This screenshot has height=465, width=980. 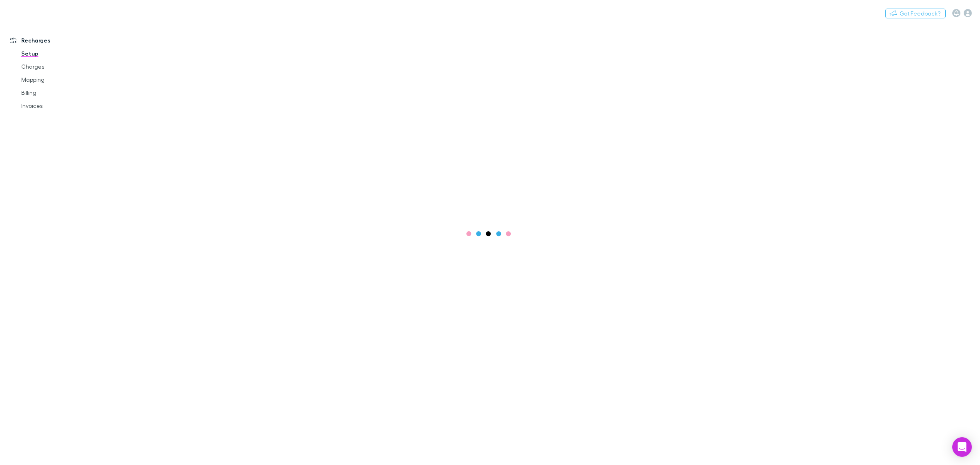 I want to click on a: Charges, so click(x=64, y=67).